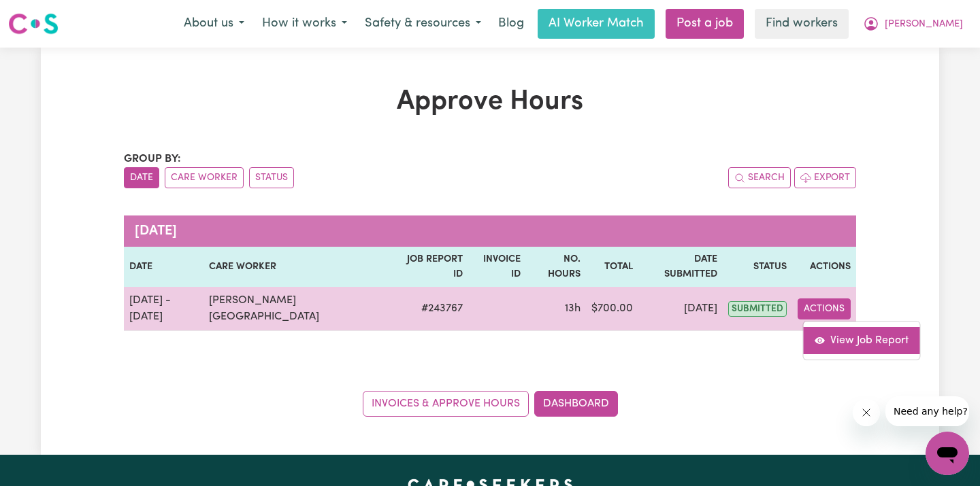 The width and height of the screenshot is (980, 486). What do you see at coordinates (299, 267) in the screenshot?
I see `th: Care worker` at bounding box center [299, 267].